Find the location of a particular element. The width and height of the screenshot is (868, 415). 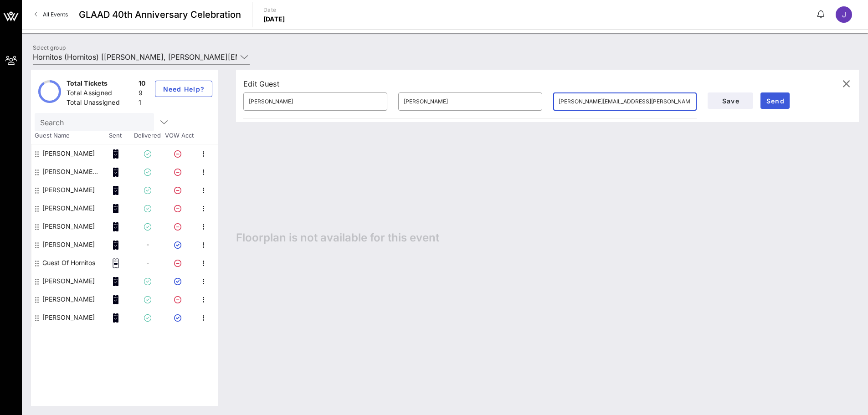

button: Need Help? is located at coordinates (184, 89).